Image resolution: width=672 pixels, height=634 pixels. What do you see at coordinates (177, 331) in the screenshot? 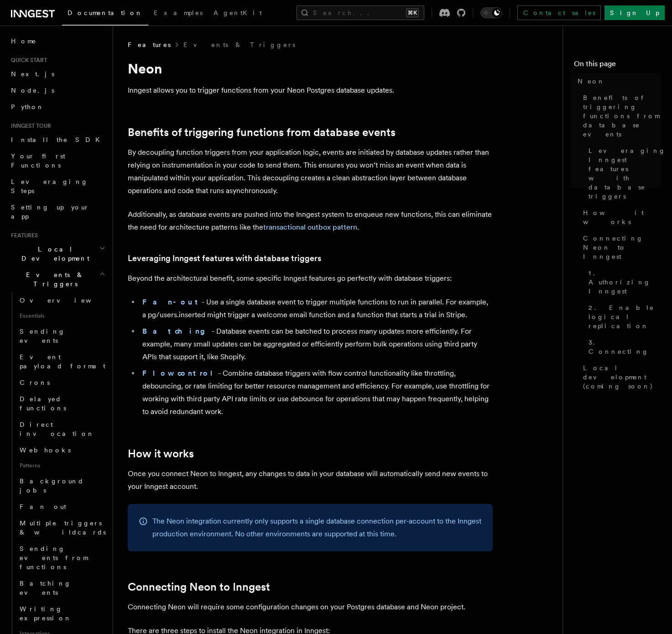
I see `a: Batching` at bounding box center [177, 331].